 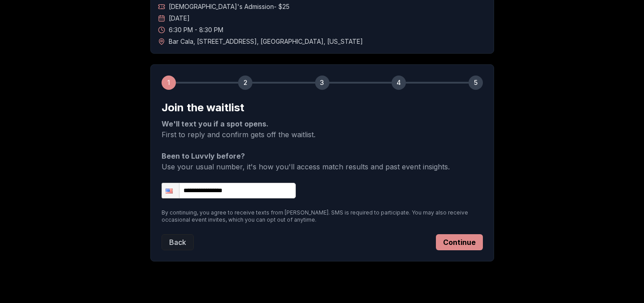 I want to click on div: 2, so click(x=245, y=83).